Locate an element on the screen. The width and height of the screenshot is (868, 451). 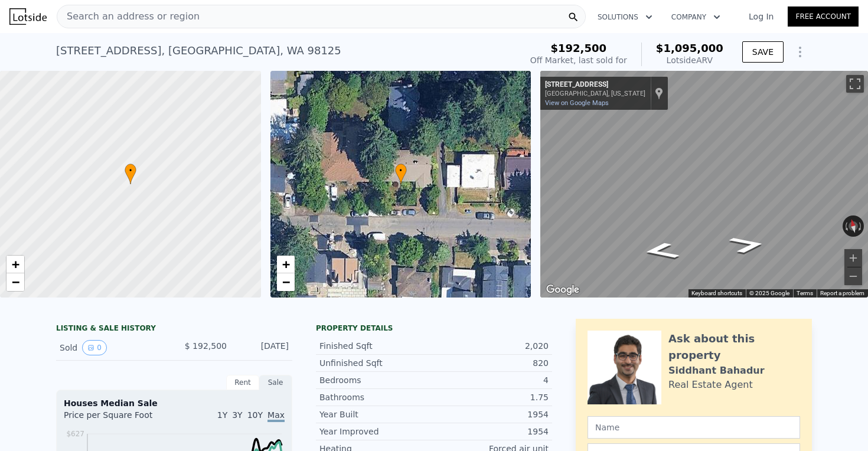
div: Map is located at coordinates (704, 184).